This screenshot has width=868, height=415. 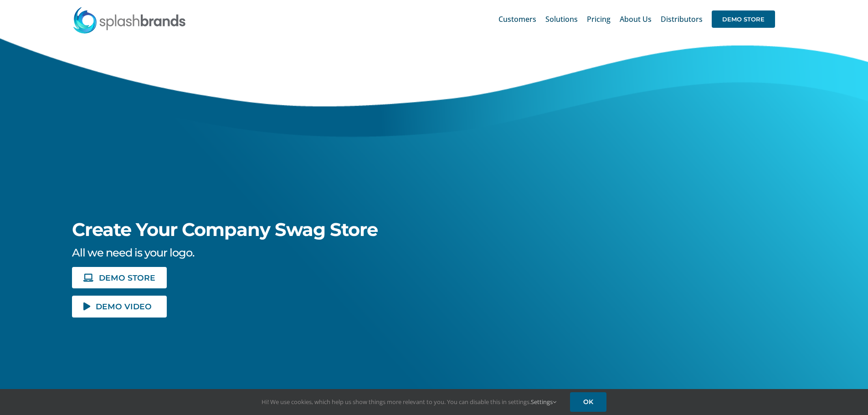 What do you see at coordinates (636, 19) in the screenshot?
I see `nav: Main Menu` at bounding box center [636, 19].